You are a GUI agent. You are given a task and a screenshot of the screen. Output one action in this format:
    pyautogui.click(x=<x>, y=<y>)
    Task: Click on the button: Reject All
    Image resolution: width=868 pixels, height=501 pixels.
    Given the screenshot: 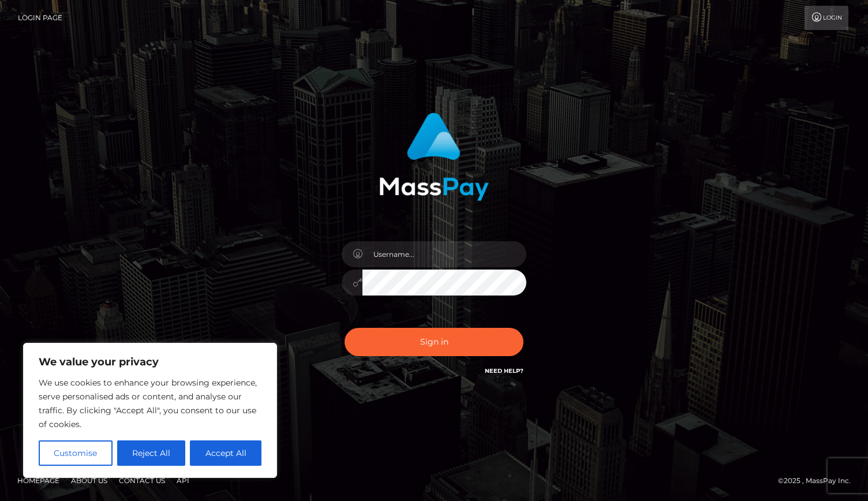 What is the action you would take?
    pyautogui.click(x=151, y=453)
    